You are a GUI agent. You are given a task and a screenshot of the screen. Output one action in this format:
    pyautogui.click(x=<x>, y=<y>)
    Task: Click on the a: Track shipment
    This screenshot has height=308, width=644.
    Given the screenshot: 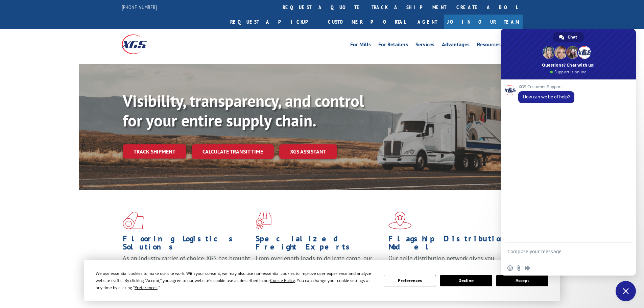 What is the action you would take?
    pyautogui.click(x=154, y=152)
    